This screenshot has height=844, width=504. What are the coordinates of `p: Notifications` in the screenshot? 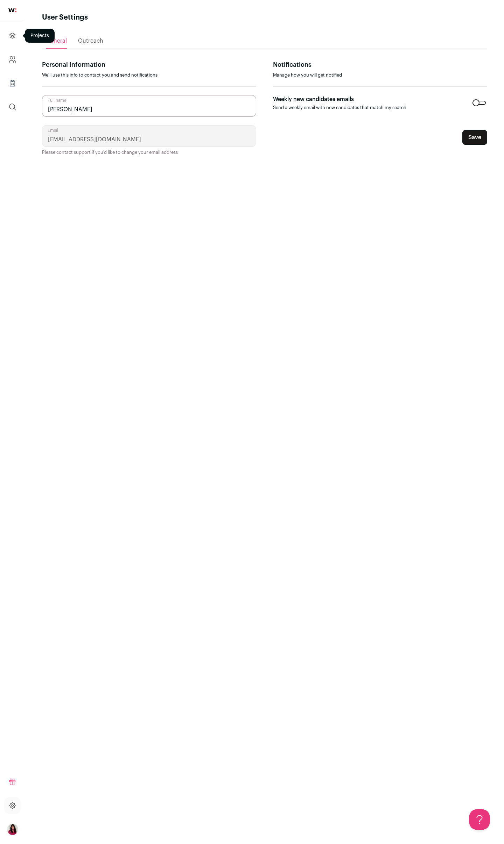 It's located at (380, 65).